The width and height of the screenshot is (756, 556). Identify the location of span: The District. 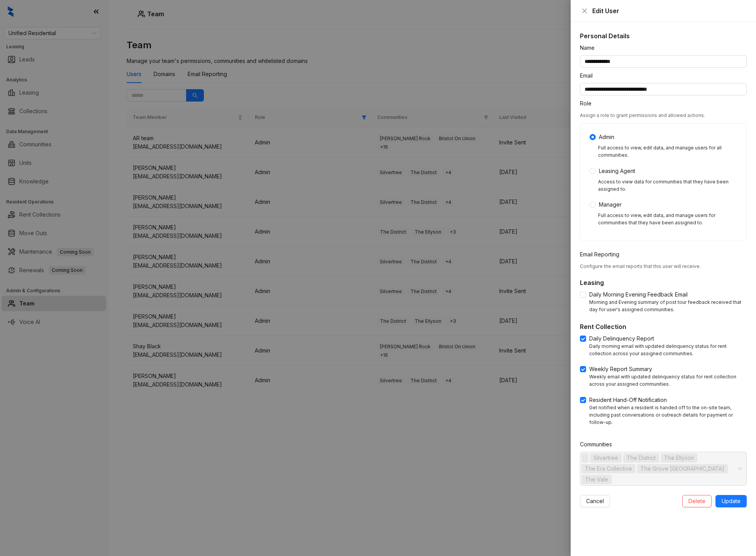
(641, 457).